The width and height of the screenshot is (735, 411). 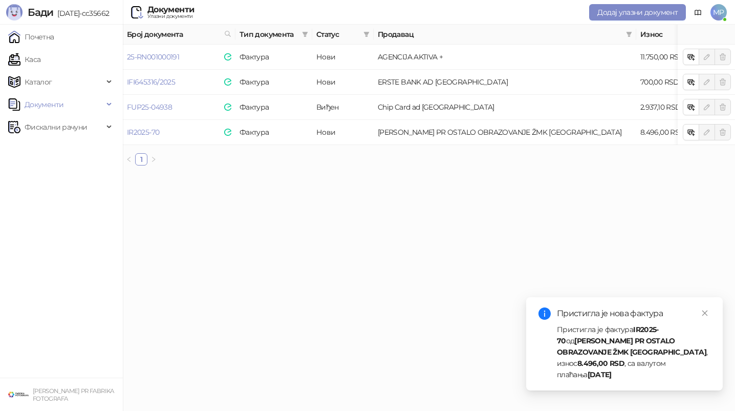 I want to click on td: 700,00 RSD, so click(x=677, y=82).